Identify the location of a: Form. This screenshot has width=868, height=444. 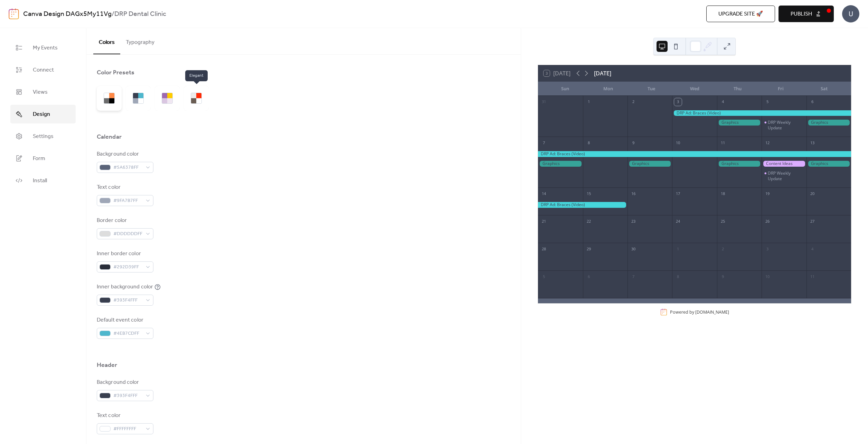
(43, 158).